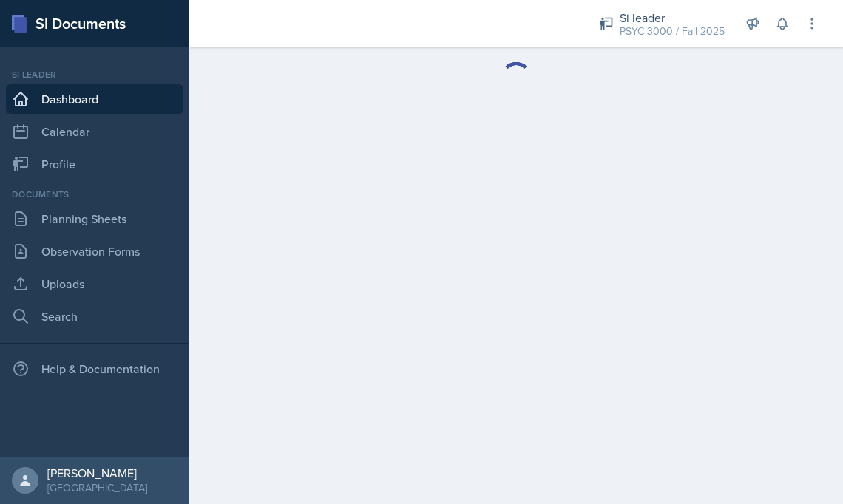 The image size is (843, 504). What do you see at coordinates (672, 31) in the screenshot?
I see `div: PSYC 3000 / Fall 2025` at bounding box center [672, 31].